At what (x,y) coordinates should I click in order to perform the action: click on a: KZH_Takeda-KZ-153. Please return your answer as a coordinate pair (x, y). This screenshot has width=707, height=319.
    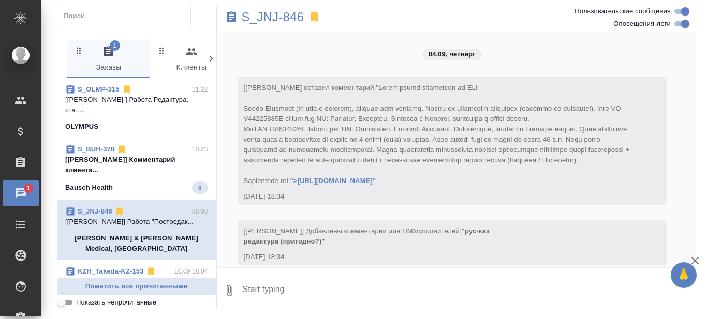
    Looking at the image, I should click on (111, 271).